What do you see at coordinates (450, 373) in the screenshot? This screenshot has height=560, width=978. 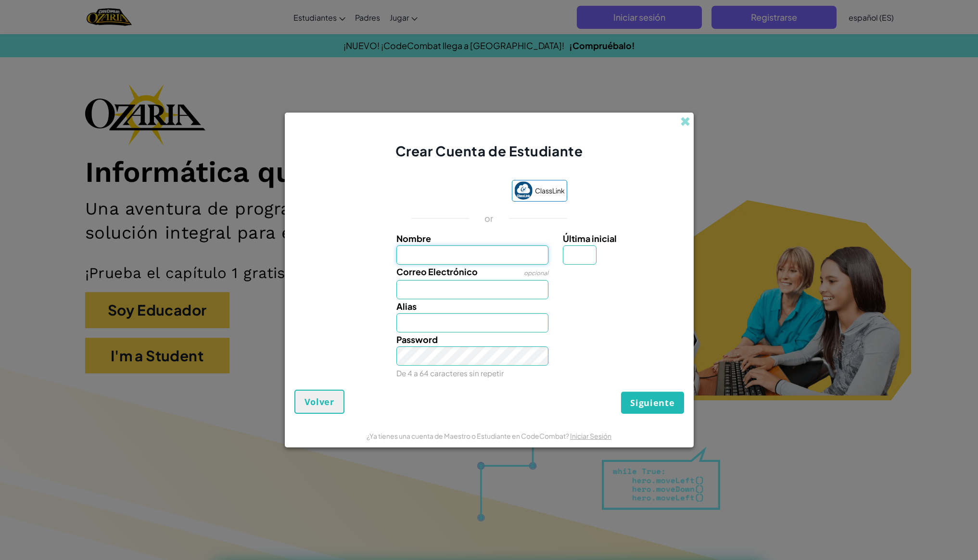 I see `small: De 4 a 64 caracteres sin repetir` at bounding box center [450, 373].